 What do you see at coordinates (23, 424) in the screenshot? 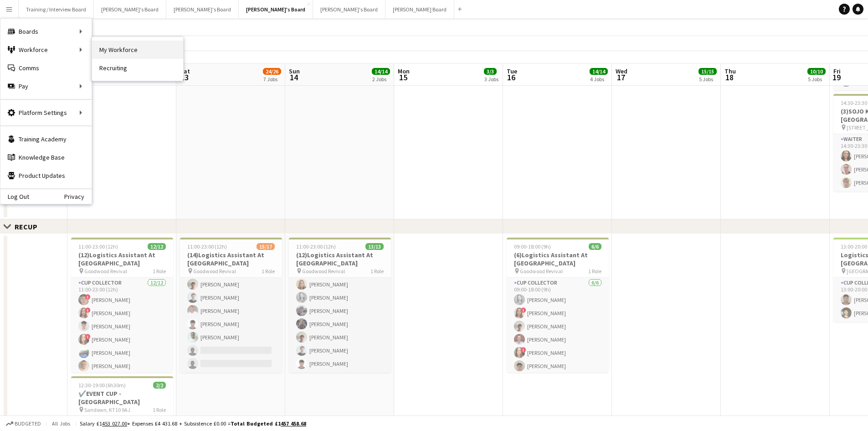
I see `button: Budgeted` at bounding box center [23, 424].